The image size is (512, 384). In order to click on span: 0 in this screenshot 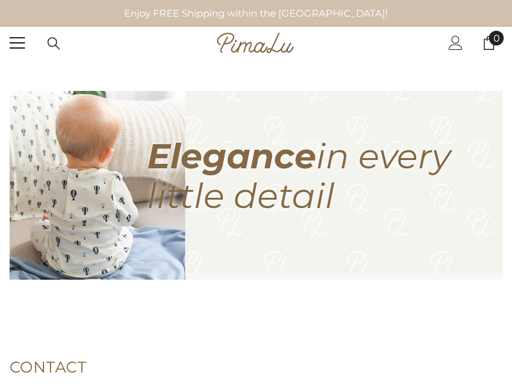, I will do `click(497, 38)`.